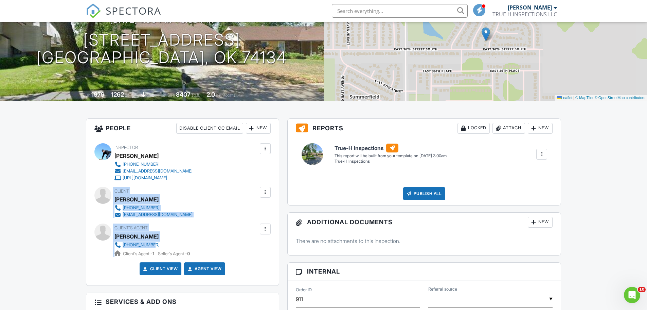  I want to click on span: Seller's Agent -, so click(174, 253).